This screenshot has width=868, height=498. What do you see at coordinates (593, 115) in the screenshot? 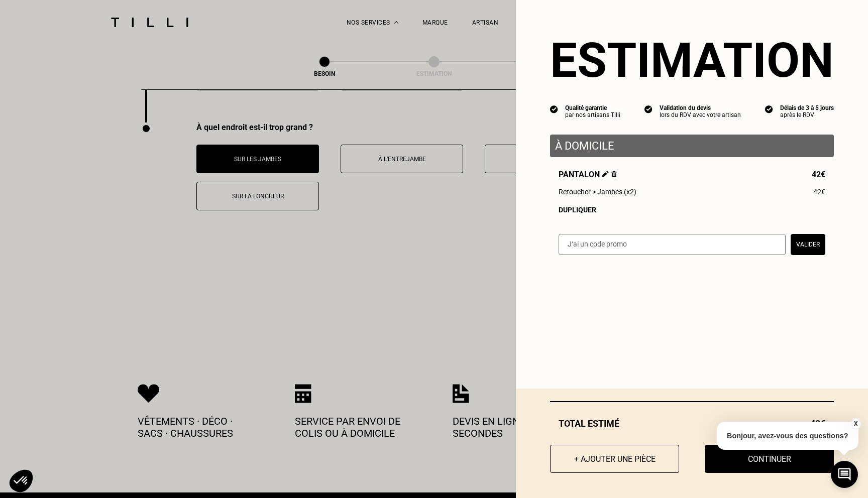
I see `div: par nos artisans Tilli` at bounding box center [593, 115].